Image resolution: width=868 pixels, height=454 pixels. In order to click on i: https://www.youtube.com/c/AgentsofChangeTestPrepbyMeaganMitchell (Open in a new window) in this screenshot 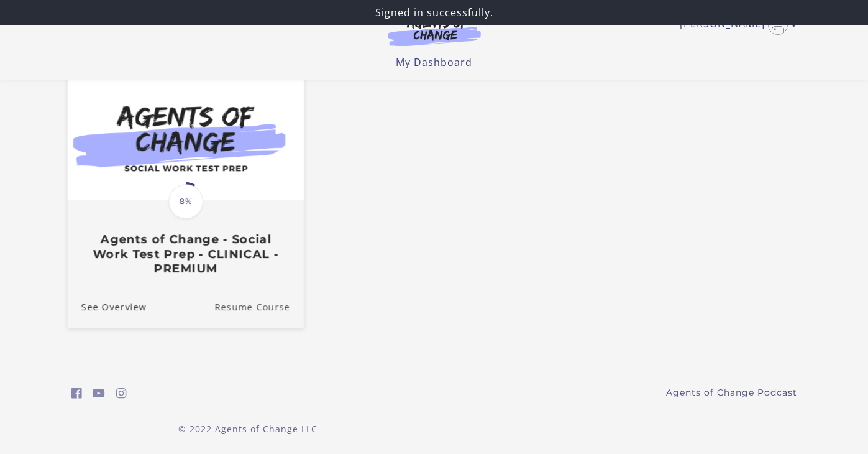, I will do `click(99, 393)`.